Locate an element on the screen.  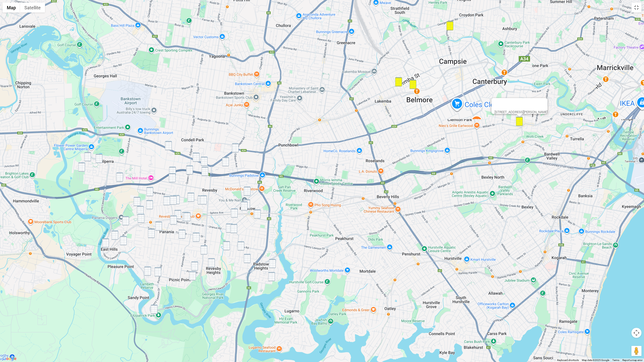
div: 2 Faraday Road, PADSTOW NSW 2211 is located at coordinates (257, 214).